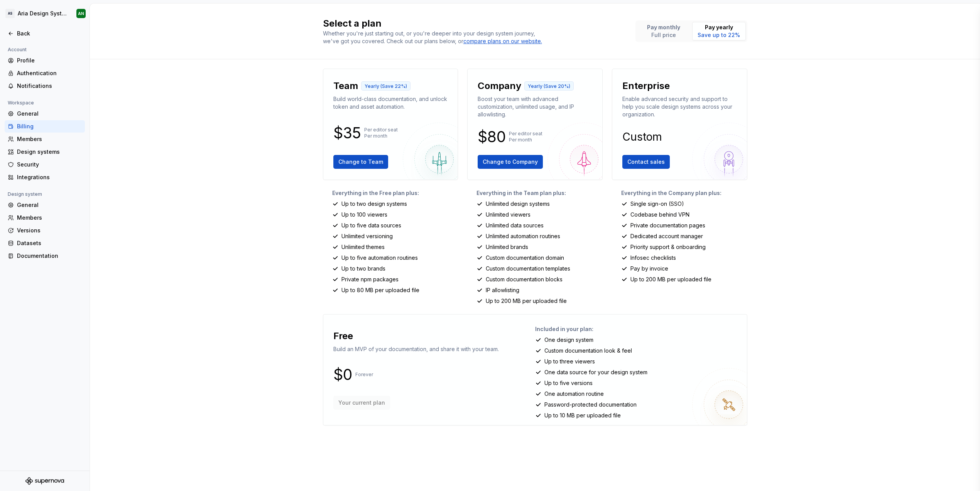 The height and width of the screenshot is (491, 980). I want to click on p: Enable advanced security and support to help you scale design systems across your organization., so click(679, 106).